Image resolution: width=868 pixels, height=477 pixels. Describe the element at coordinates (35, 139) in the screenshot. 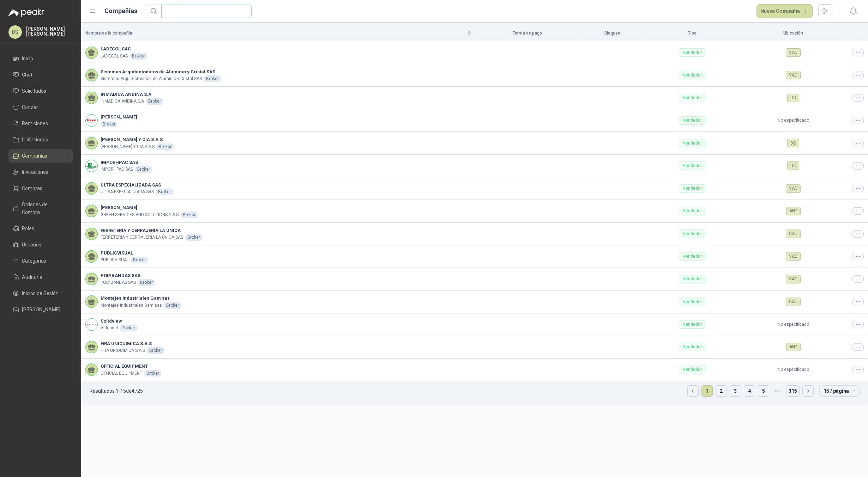

I see `span: Licitaciones` at that location.